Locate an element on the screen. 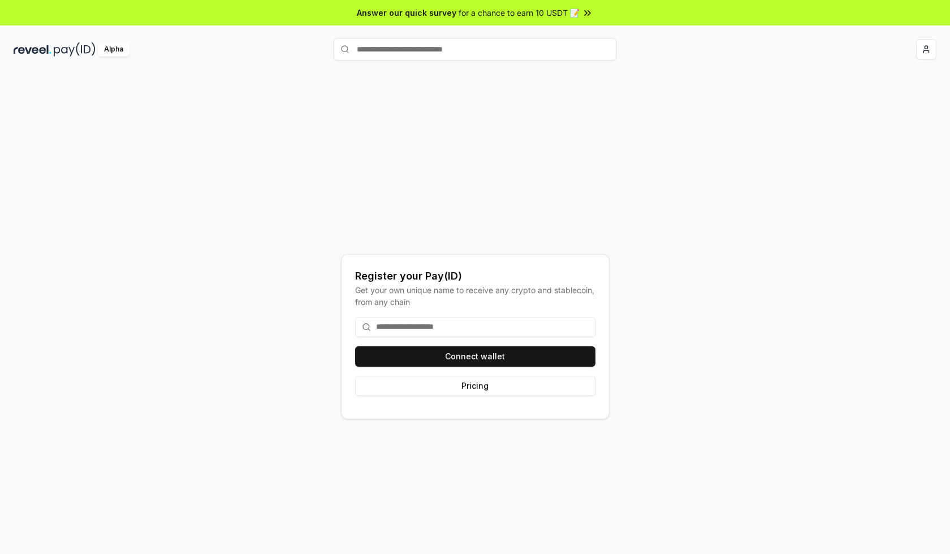  button: Connect wallet is located at coordinates (475, 356).